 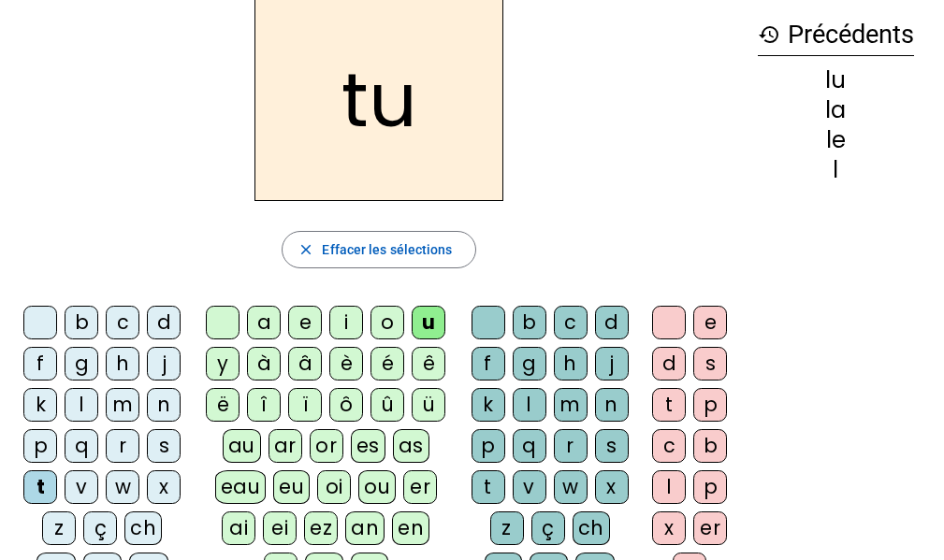 I want to click on div: an, so click(x=365, y=528).